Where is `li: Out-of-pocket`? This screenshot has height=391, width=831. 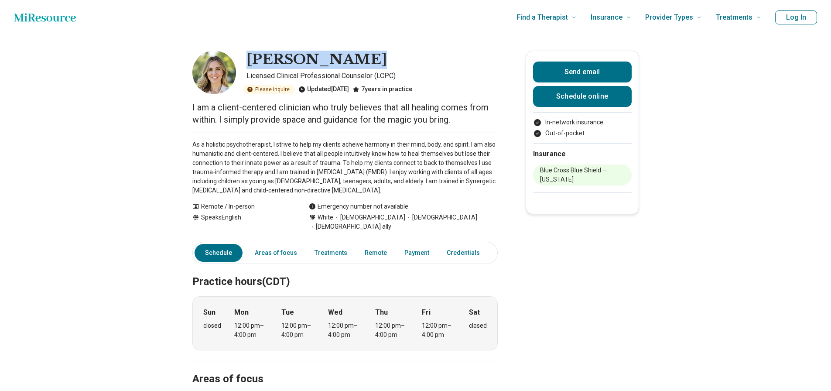 li: Out-of-pocket is located at coordinates (582, 133).